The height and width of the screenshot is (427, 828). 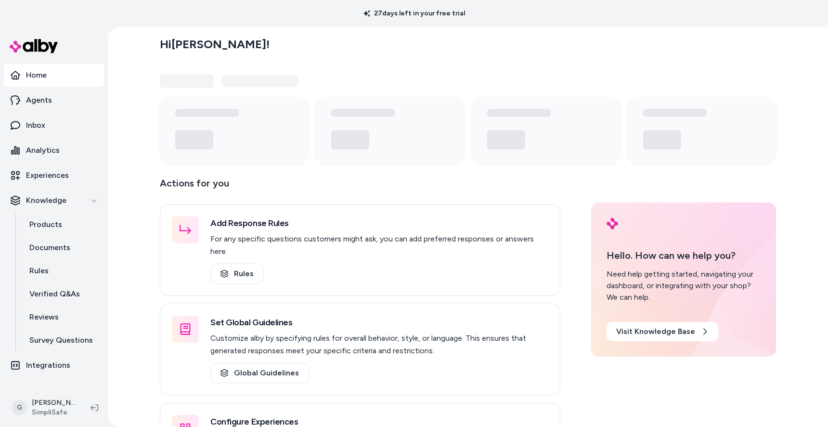 I want to click on span: SimpliSafe, so click(x=53, y=412).